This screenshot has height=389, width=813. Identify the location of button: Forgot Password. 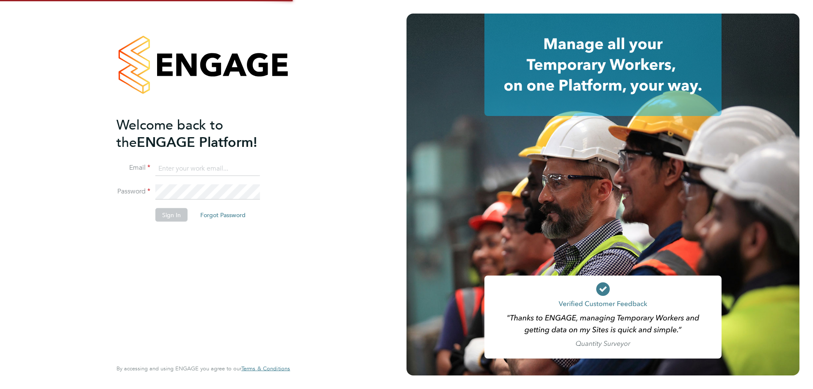
(223, 215).